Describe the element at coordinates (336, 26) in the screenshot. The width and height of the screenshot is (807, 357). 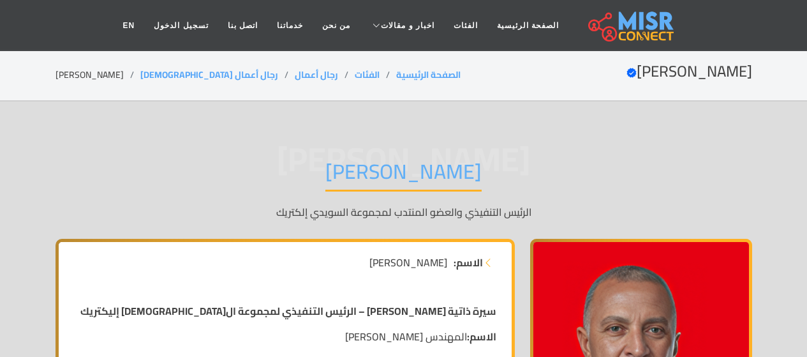
I see `a: من نحن` at that location.